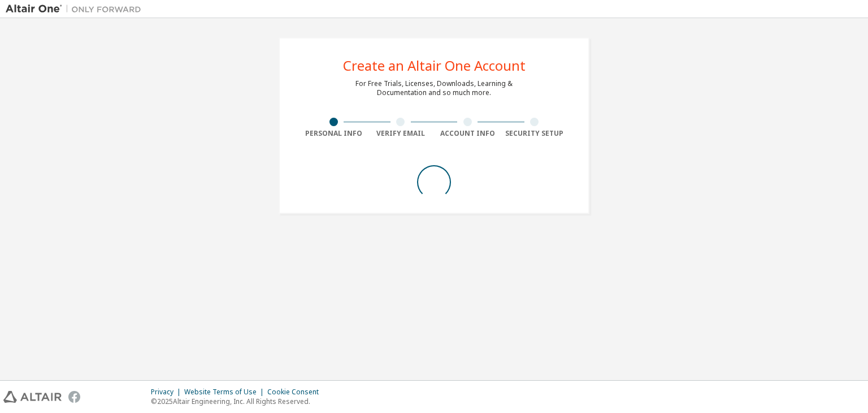 Image resolution: width=868 pixels, height=413 pixels. I want to click on div: Create an Altair One Account, so click(434, 65).